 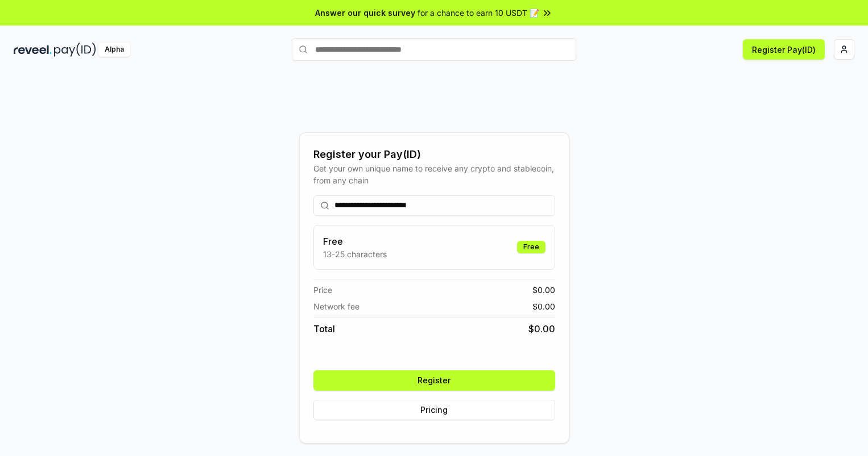 What do you see at coordinates (434, 410) in the screenshot?
I see `button: Pricing` at bounding box center [434, 410].